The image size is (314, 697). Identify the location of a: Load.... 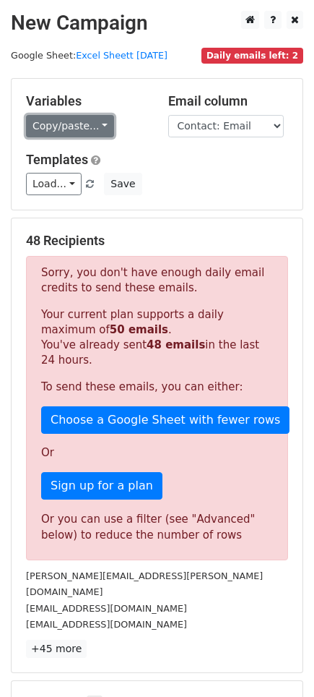
(54, 184).